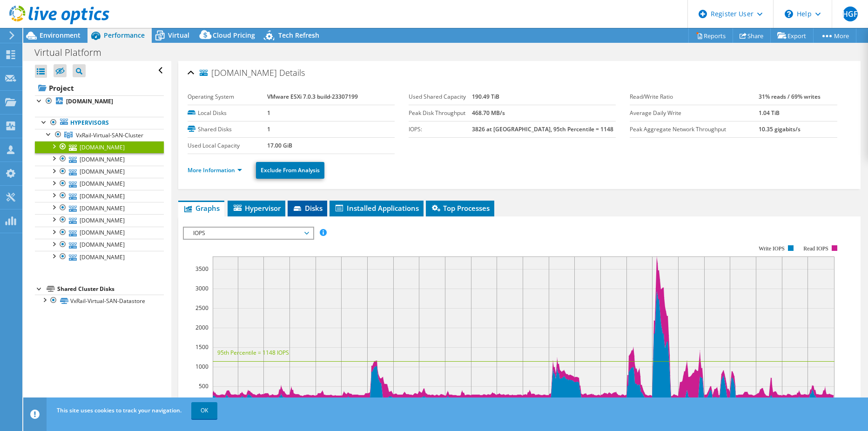  What do you see at coordinates (769, 113) in the screenshot?
I see `b: 1.04 TiB` at bounding box center [769, 113].